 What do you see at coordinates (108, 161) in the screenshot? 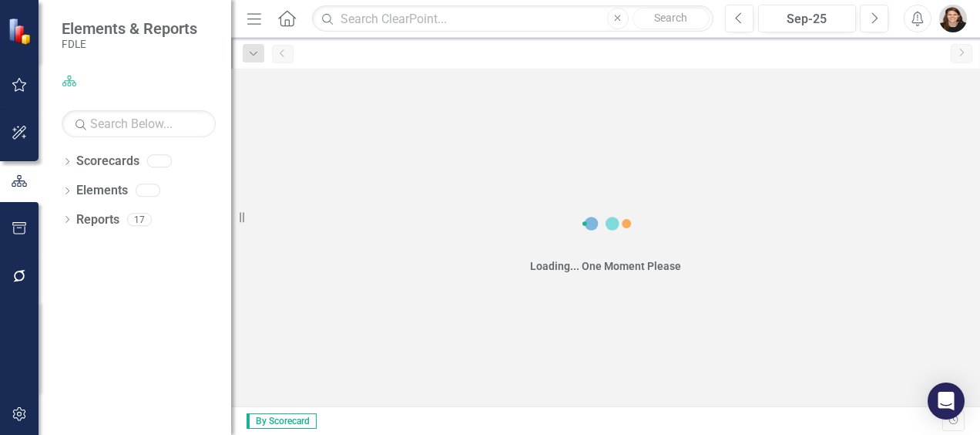
I see `a: Scorecards` at bounding box center [108, 161].